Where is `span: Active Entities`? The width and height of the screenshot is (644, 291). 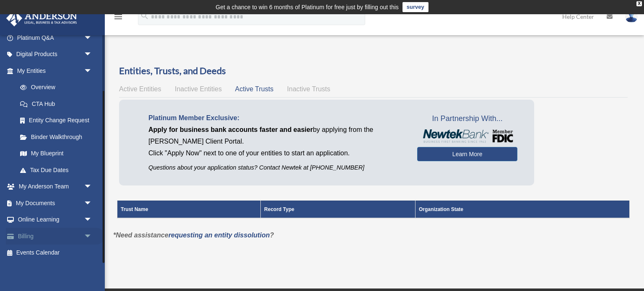 span: Active Entities is located at coordinates (140, 89).